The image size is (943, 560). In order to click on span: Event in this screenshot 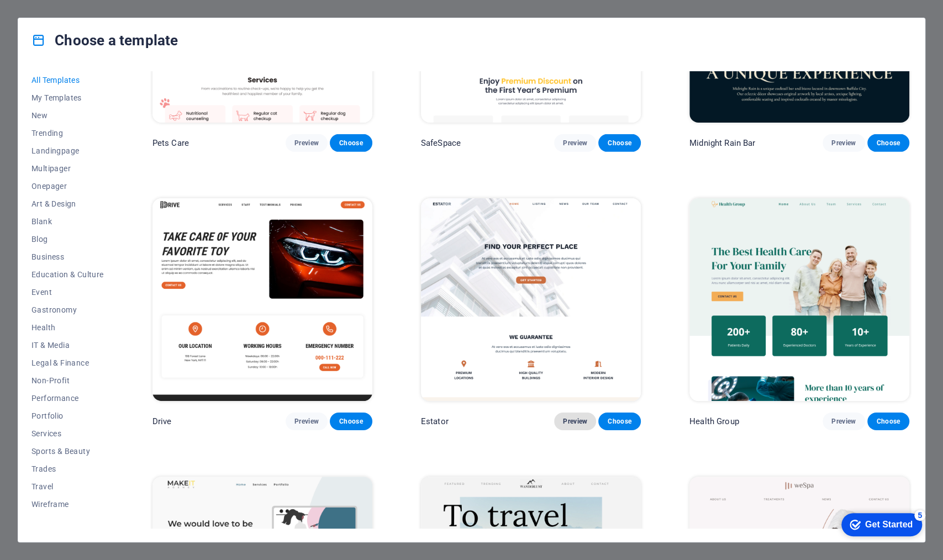, I will do `click(68, 292)`.